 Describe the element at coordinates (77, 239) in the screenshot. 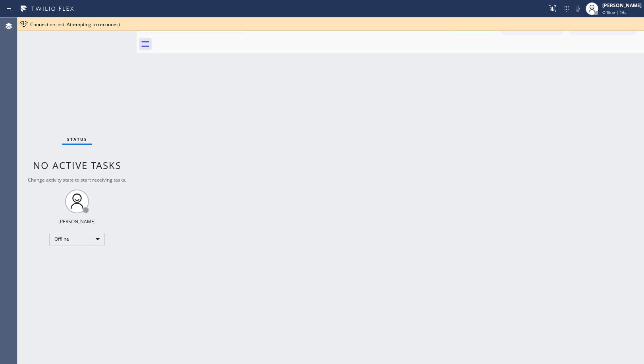

I see `div: Offline` at that location.